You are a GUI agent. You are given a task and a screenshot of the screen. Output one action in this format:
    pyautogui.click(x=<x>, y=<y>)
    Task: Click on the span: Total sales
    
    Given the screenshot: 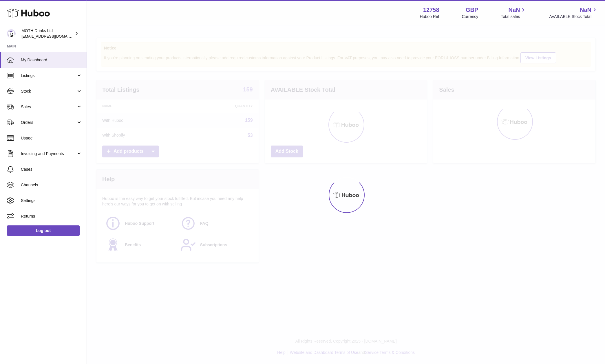 What is the action you would take?
    pyautogui.click(x=514, y=17)
    